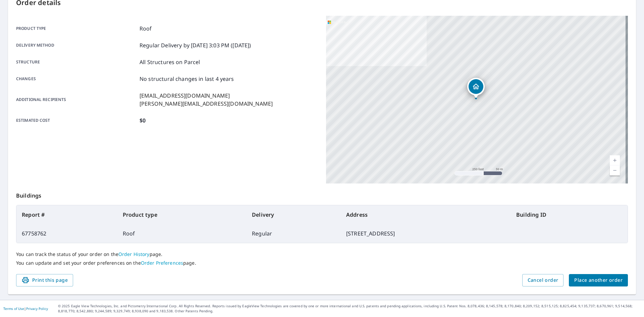 The width and height of the screenshot is (644, 317). Describe the element at coordinates (477, 88) in the screenshot. I see `div: Dropped pin, building 1, Residential property, 19134 Road 23q Delphos, OH 45833` at that location.